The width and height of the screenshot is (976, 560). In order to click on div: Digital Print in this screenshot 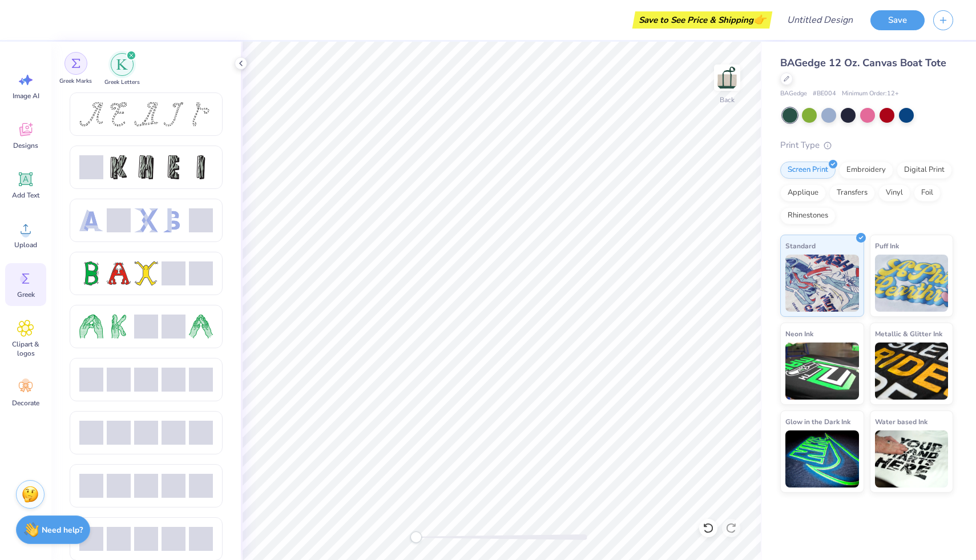, I will do `click(924, 170)`.